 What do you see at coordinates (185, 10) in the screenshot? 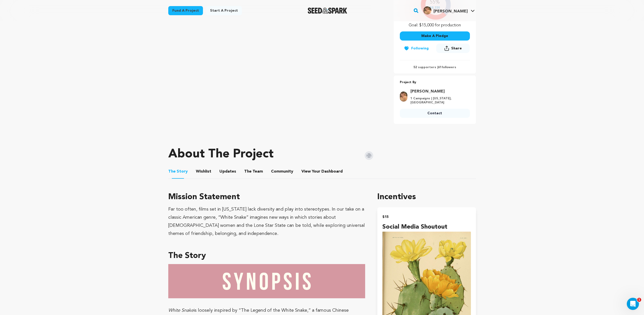
I see `a: Fund a project` at bounding box center [185, 10].